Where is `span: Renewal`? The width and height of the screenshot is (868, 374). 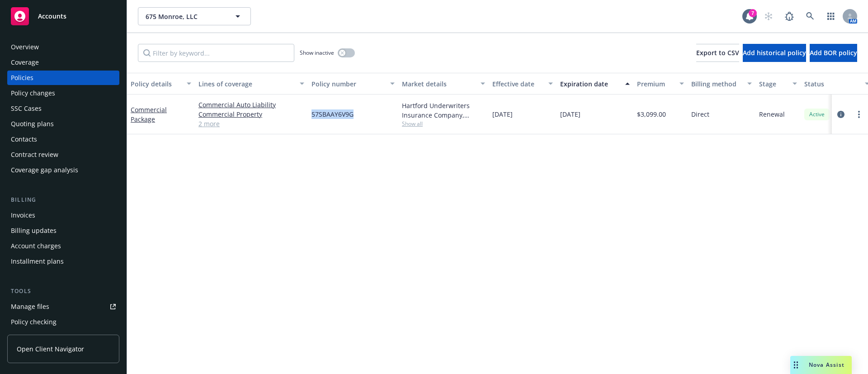
span: Renewal is located at coordinates (772, 114).